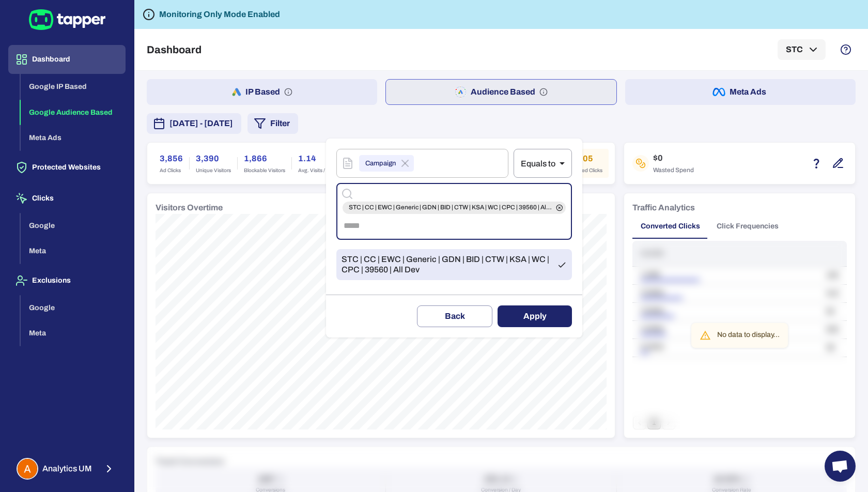  I want to click on button: Back, so click(455, 316).